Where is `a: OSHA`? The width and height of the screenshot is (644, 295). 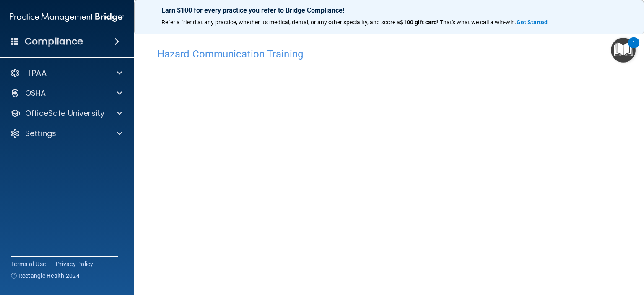 a: OSHA is located at coordinates (66, 93).